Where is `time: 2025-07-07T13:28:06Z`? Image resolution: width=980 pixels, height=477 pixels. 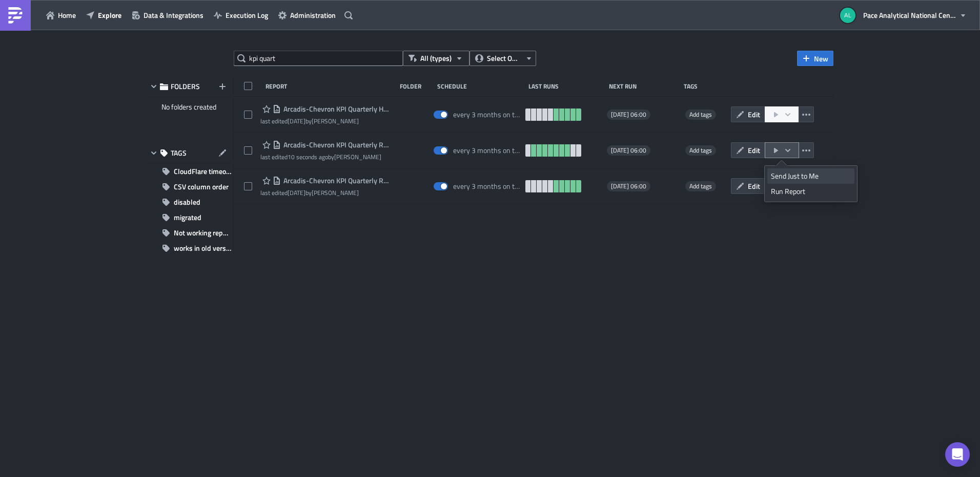
time: 2025-07-07T13:28:06Z is located at coordinates (296, 193).